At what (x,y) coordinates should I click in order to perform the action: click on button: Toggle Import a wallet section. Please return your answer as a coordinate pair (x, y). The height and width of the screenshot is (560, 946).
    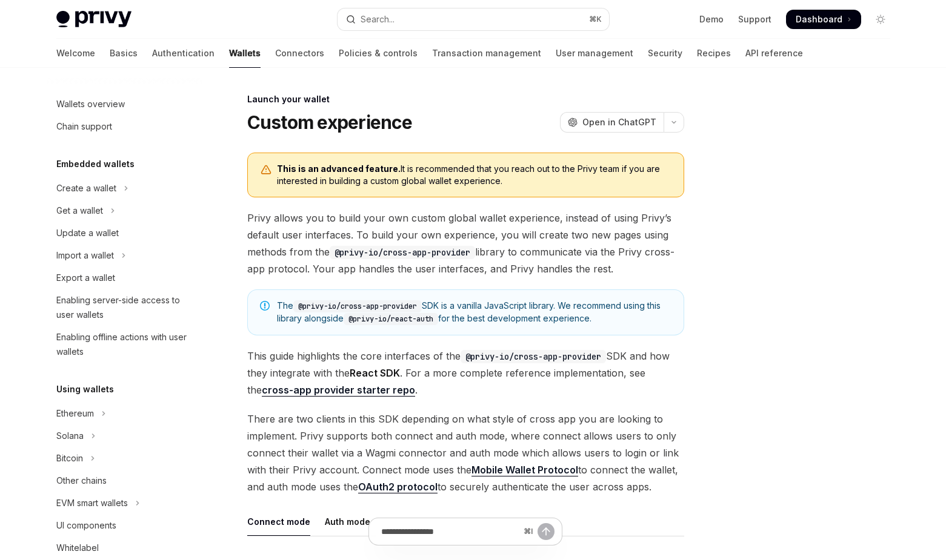
    Looking at the image, I should click on (125, 255).